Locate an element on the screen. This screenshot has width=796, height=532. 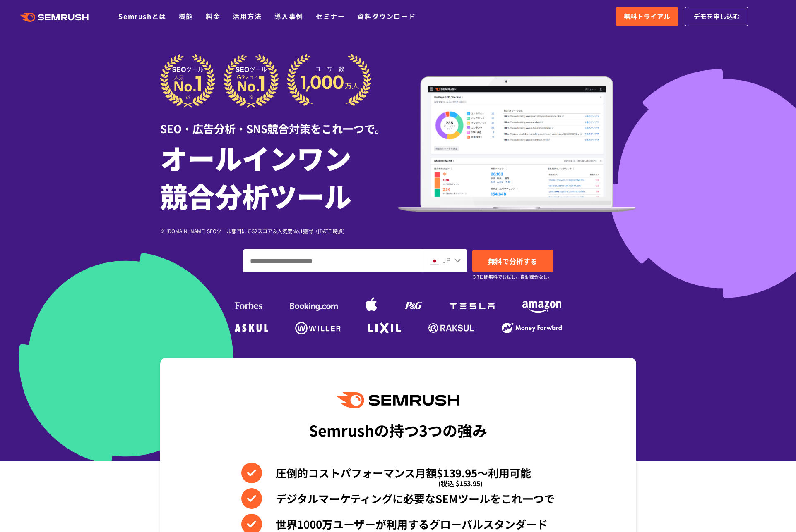
span: JP is located at coordinates (446, 260).